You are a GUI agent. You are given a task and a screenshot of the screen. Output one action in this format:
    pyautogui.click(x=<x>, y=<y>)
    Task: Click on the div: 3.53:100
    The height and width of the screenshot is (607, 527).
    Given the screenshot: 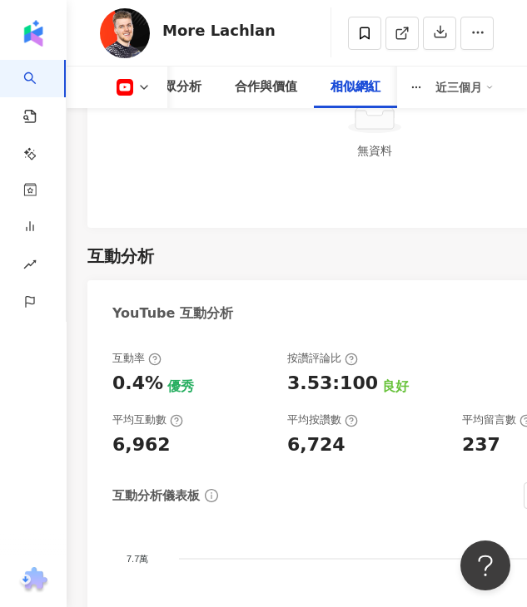 What is the action you would take?
    pyautogui.click(x=332, y=383)
    